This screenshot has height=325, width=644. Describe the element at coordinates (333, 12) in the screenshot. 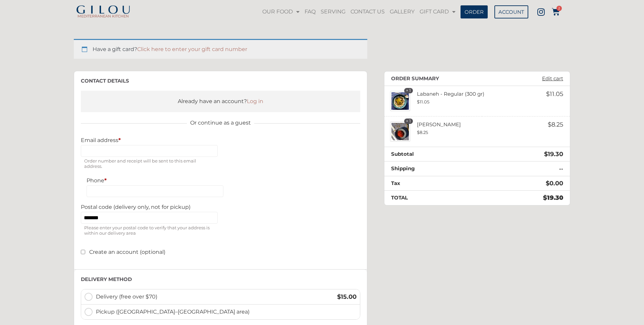

I see `a: SERVING` at that location.